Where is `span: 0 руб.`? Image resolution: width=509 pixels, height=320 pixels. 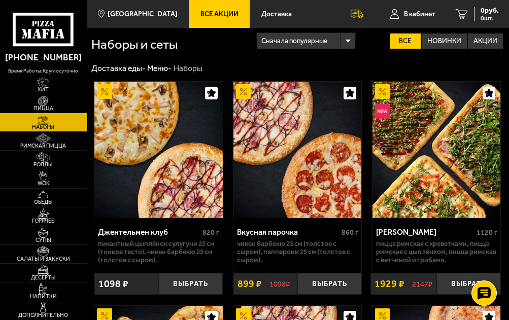 span: 0 руб. is located at coordinates (489, 11).